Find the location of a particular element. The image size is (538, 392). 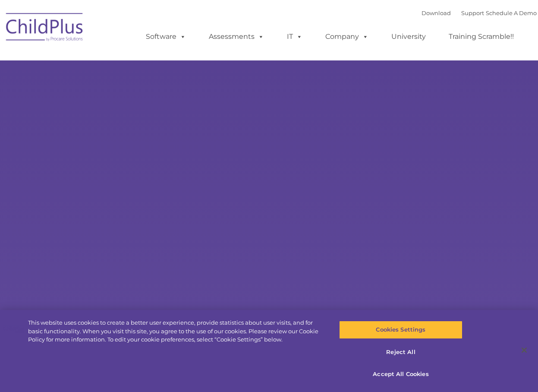

button: Cookies Settings is located at coordinates (401, 330).